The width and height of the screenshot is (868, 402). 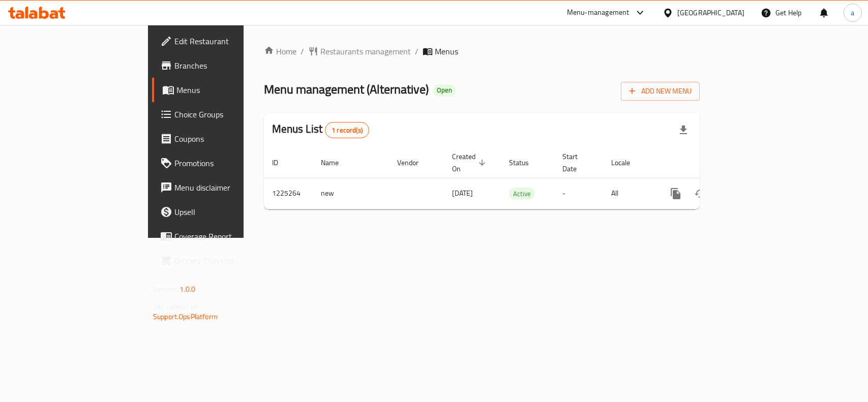 What do you see at coordinates (187, 289) in the screenshot?
I see `span: 1.0.0` at bounding box center [187, 289].